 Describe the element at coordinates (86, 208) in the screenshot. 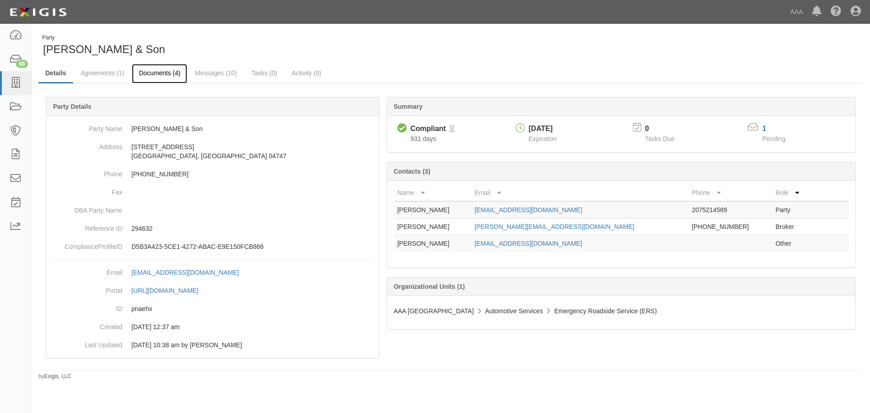

I see `dt: DBA Party Name` at that location.